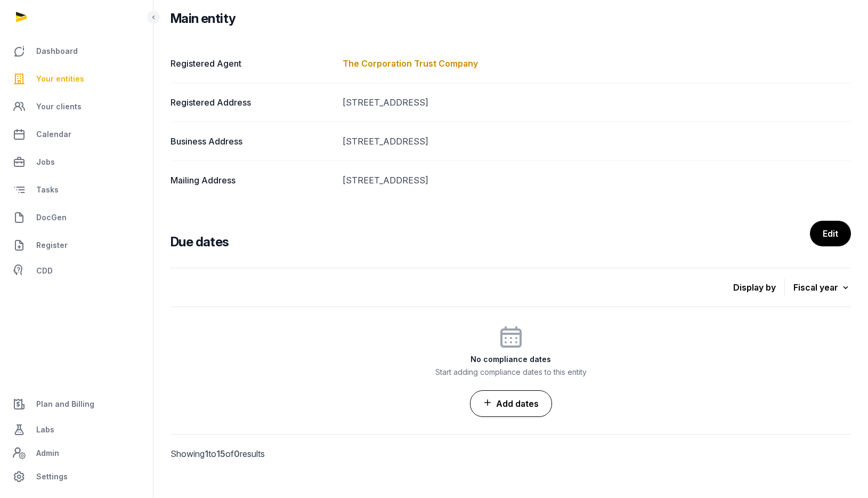 This screenshot has height=498, width=868. What do you see at coordinates (44, 271) in the screenshot?
I see `span: CDD` at bounding box center [44, 271].